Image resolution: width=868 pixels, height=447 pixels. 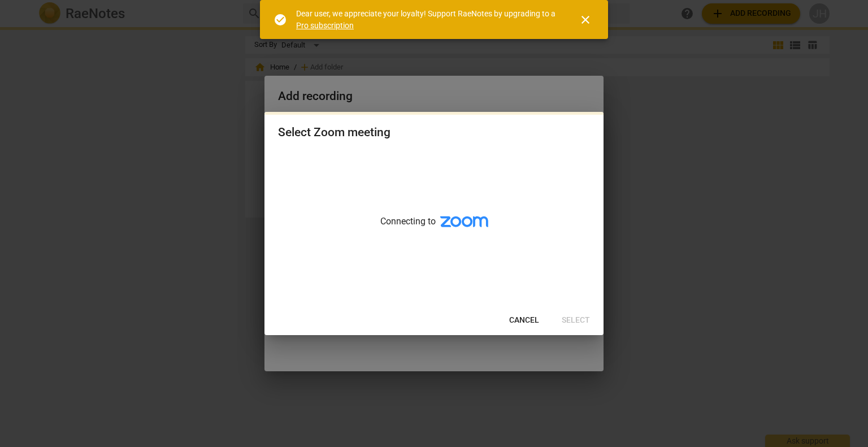 What do you see at coordinates (325, 26) in the screenshot?
I see `a: Pro subscription` at bounding box center [325, 26].